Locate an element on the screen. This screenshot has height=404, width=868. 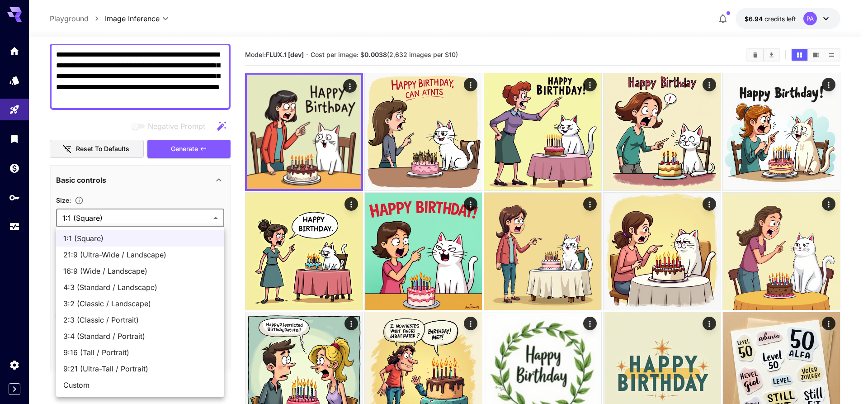
span: Custom is located at coordinates (140, 385).